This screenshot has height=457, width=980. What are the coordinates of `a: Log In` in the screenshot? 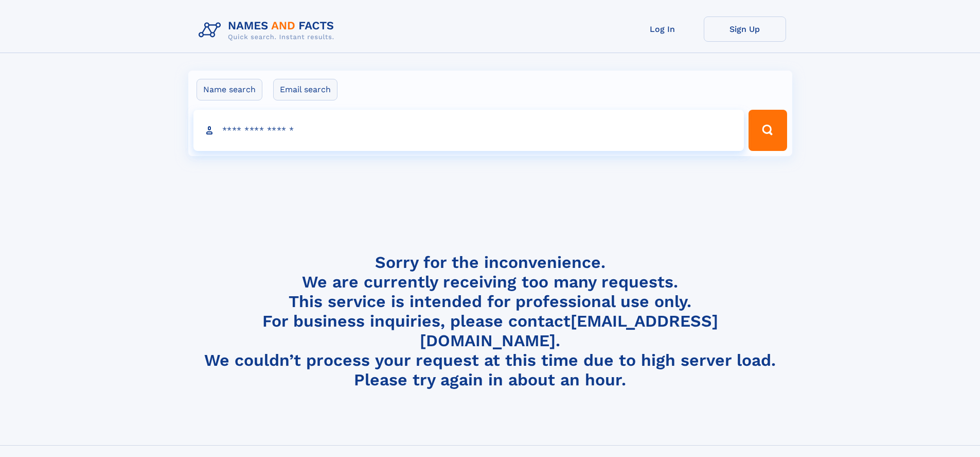 It's located at (662, 29).